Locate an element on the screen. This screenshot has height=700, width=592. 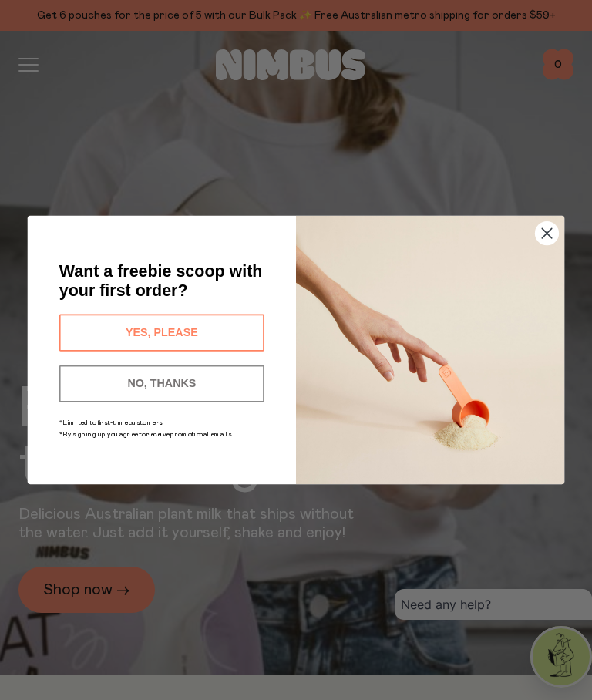
button: Close dialog is located at coordinates (547, 233).